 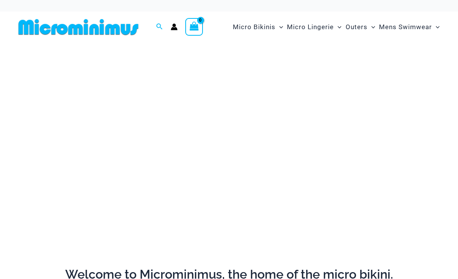 What do you see at coordinates (336, 27) in the screenshot?
I see `nav: Site Navigation` at bounding box center [336, 27].